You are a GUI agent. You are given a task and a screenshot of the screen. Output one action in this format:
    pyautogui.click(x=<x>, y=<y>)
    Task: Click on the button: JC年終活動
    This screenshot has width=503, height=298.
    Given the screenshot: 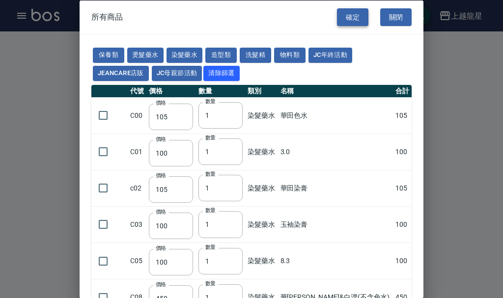 What is the action you would take?
    pyautogui.click(x=330, y=55)
    